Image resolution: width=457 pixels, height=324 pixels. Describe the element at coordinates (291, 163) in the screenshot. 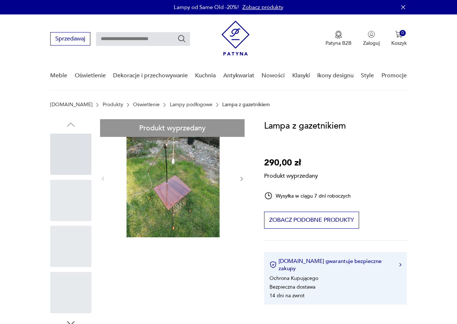

I see `p: 290,00 zł` at that location.